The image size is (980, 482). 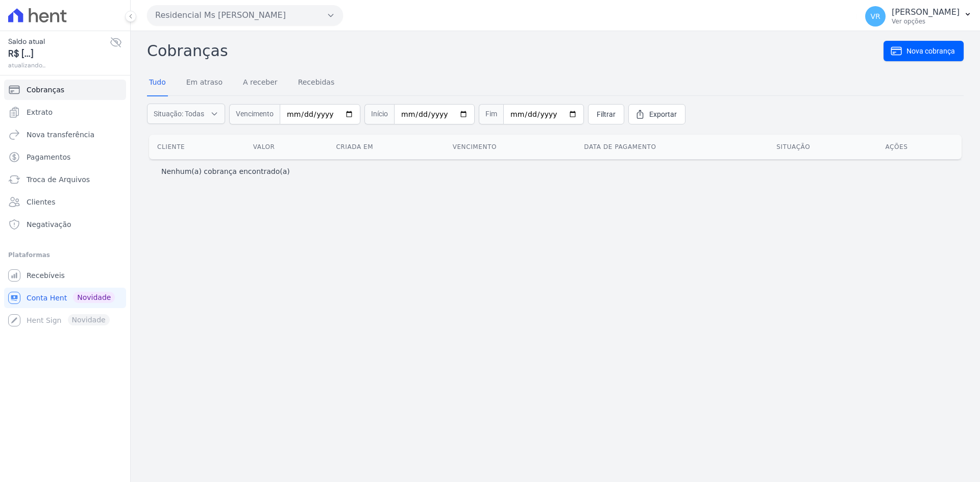 I want to click on th: Cliente, so click(x=197, y=147).